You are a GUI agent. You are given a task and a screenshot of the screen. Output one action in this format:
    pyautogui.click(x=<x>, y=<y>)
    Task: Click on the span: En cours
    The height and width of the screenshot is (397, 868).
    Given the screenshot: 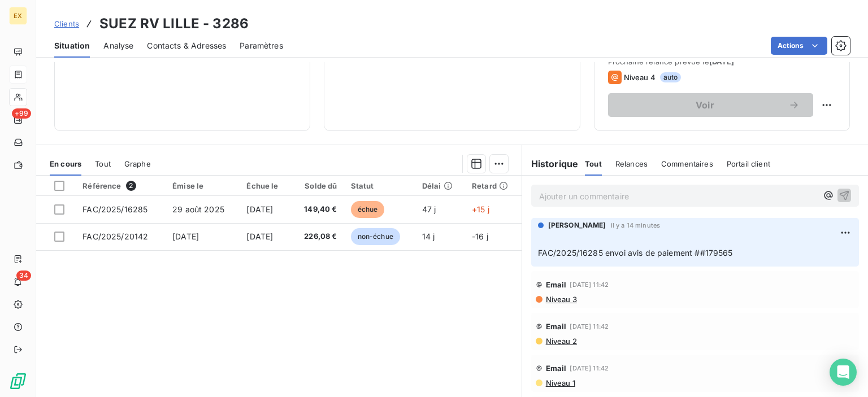 What is the action you would take?
    pyautogui.click(x=66, y=164)
    